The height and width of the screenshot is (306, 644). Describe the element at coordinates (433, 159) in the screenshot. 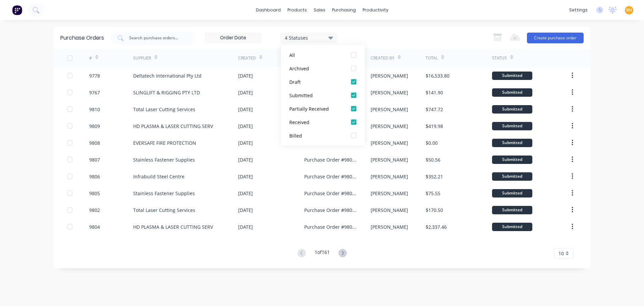

I see `div: $50.56` at that location.